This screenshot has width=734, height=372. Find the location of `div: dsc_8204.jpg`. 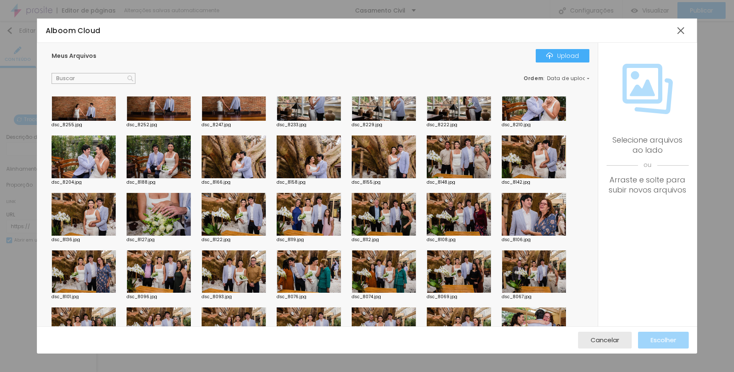

div: dsc_8204.jpg is located at coordinates (84, 182).